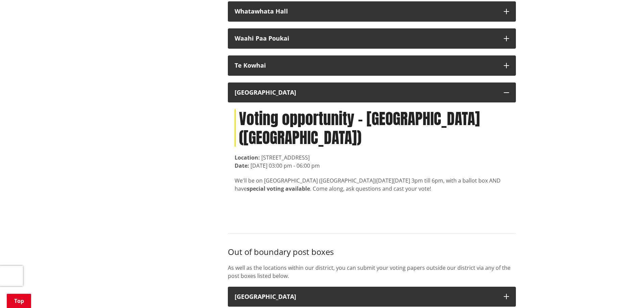 This screenshot has width=644, height=308. What do you see at coordinates (372, 12) in the screenshot?
I see `button: Whatawhata Hall` at bounding box center [372, 12].